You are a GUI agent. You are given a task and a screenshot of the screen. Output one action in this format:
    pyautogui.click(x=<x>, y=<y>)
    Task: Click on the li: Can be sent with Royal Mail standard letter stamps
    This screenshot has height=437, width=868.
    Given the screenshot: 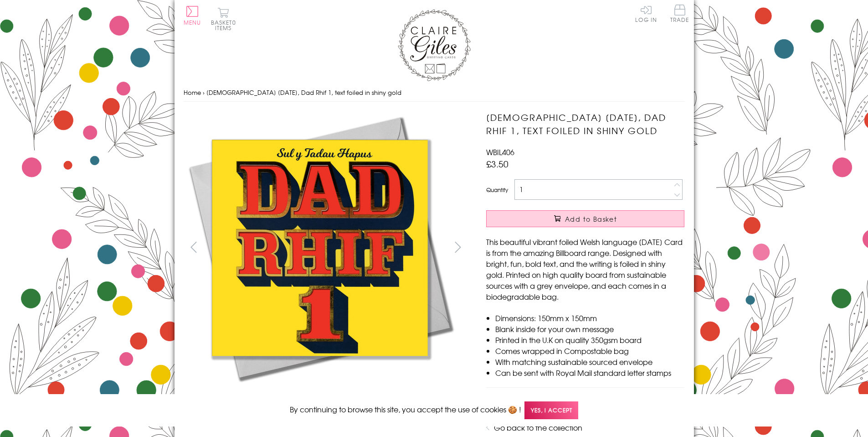 What is the action you would take?
    pyautogui.click(x=590, y=373)
    